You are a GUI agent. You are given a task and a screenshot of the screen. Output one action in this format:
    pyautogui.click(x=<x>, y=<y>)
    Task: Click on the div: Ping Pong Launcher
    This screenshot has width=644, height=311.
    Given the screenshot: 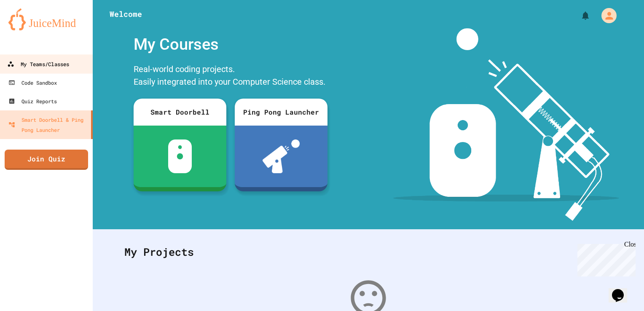 What is the action you would take?
    pyautogui.click(x=281, y=112)
    